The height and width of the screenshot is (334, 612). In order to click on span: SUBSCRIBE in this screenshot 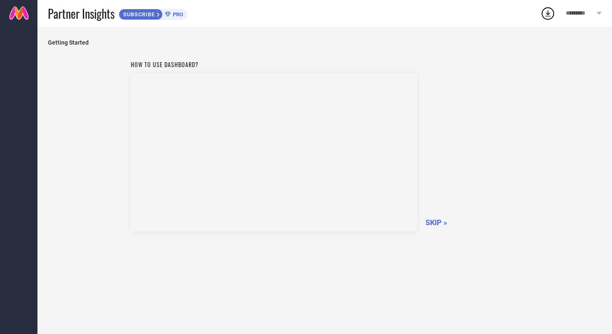, I will do `click(138, 14)`.